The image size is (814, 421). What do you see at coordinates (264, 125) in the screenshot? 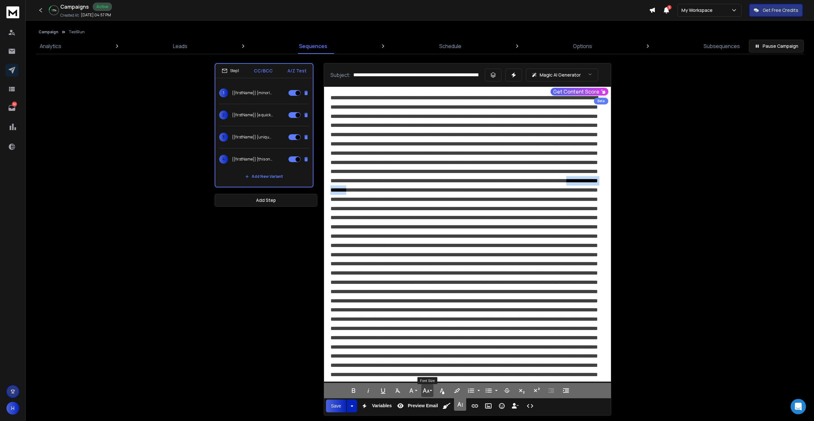
I see `li: Step1CC/BCCA/Z Test1{{firstName}} {minor|small|tiny|modest|little} {shift|pivot|alteration|course...` at bounding box center [264, 125].